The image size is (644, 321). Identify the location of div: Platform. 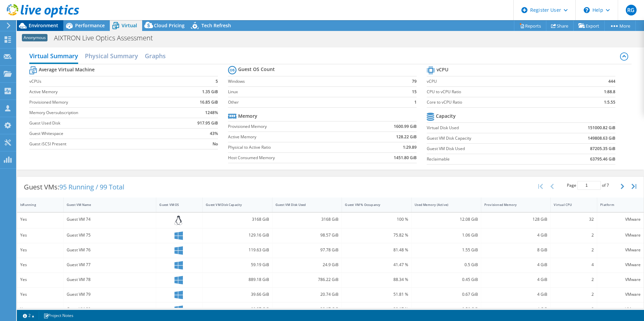
(616, 204).